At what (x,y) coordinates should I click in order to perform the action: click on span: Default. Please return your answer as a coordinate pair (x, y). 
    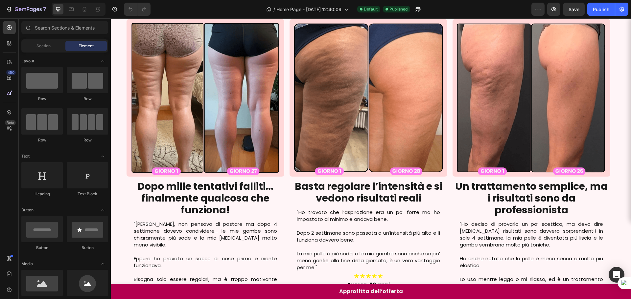
    Looking at the image, I should click on (371, 9).